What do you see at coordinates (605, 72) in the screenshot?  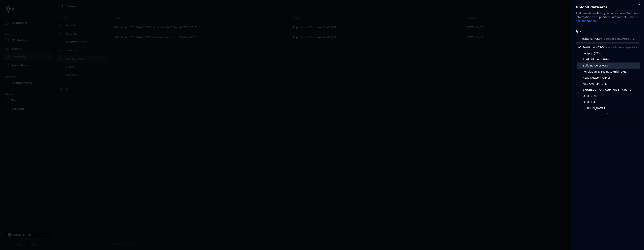 I see `span: Population & Business Grid (GML)` at bounding box center [605, 72].